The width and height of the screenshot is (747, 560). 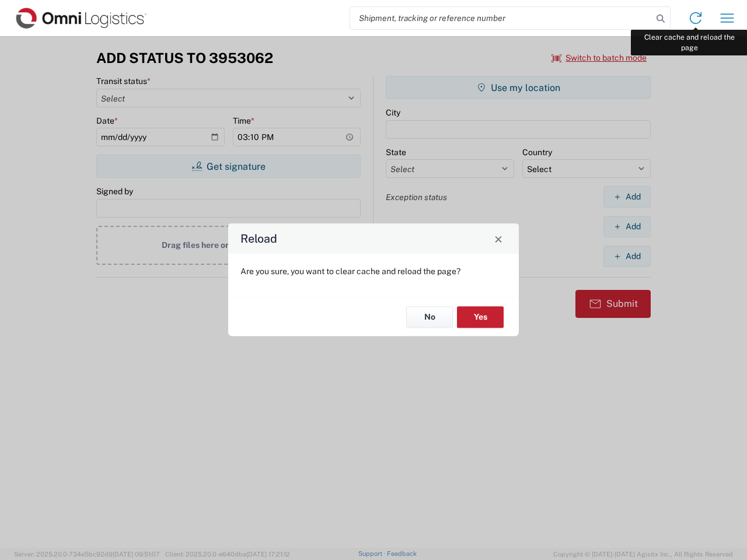 I want to click on input: Shipment, tracking or reference number, so click(x=501, y=18).